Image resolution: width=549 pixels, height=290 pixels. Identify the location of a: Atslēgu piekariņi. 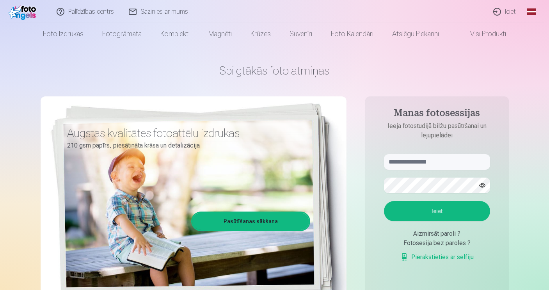
(415, 34).